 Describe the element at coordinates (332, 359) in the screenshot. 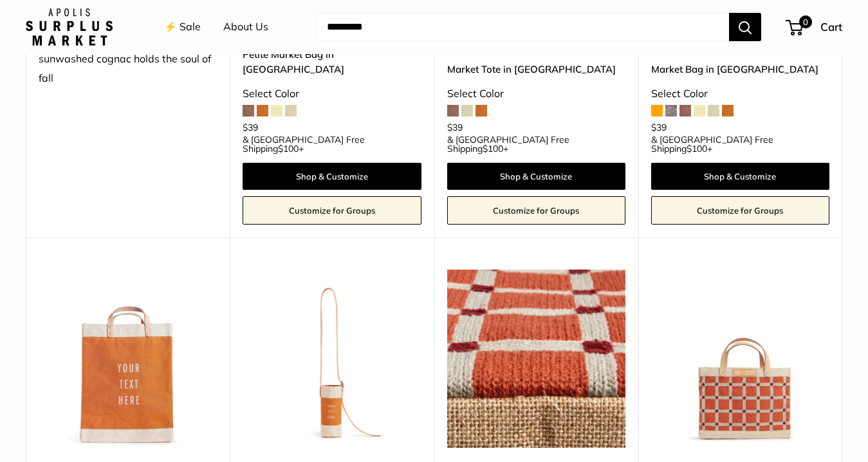

I see `a: Crossbody Bottle Bag in CognacCrossbody Bottle Bag in Cognac` at that location.